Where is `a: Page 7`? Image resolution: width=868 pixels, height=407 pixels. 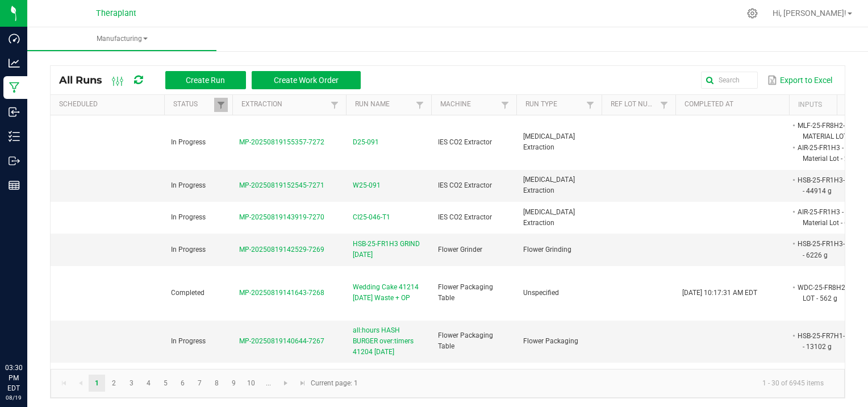 a: Page 7 is located at coordinates (199, 383).